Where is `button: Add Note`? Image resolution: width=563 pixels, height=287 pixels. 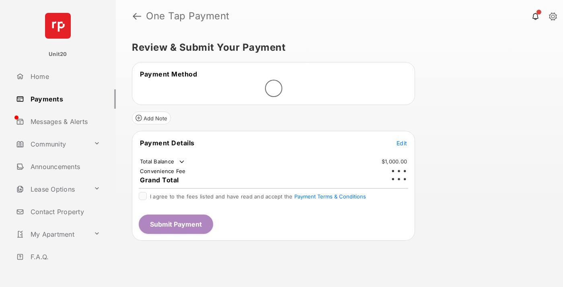 button: Add Note is located at coordinates (151, 118).